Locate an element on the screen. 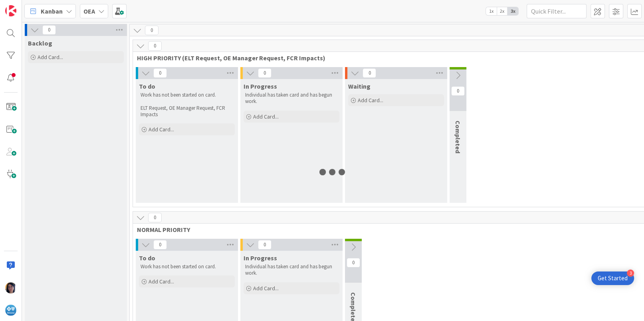 The height and width of the screenshot is (321, 644). p: ELT Request, OE Manager Request, FCR Impacts is located at coordinates (187, 112).